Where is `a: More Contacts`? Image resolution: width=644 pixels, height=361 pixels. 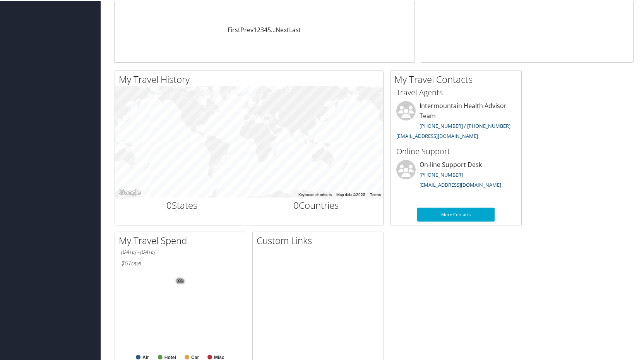 a: More Contacts is located at coordinates (456, 214).